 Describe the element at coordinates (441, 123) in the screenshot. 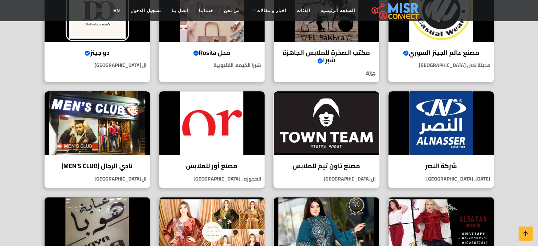

I see `img: شركة النصر` at that location.